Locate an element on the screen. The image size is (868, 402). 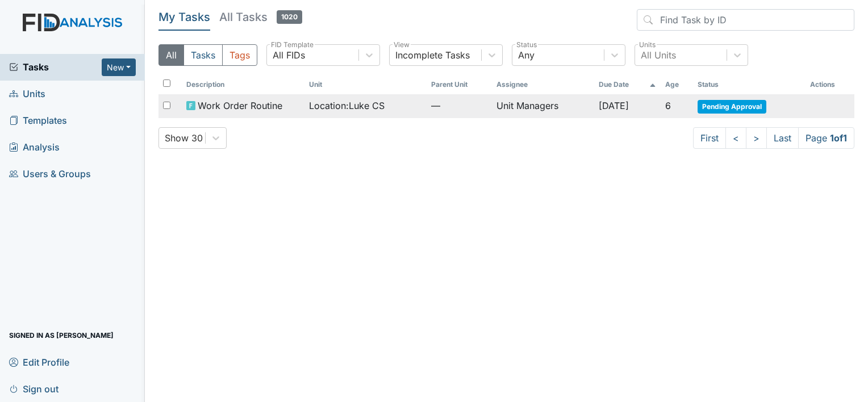
div: Incomplete Tasks is located at coordinates (432, 55).